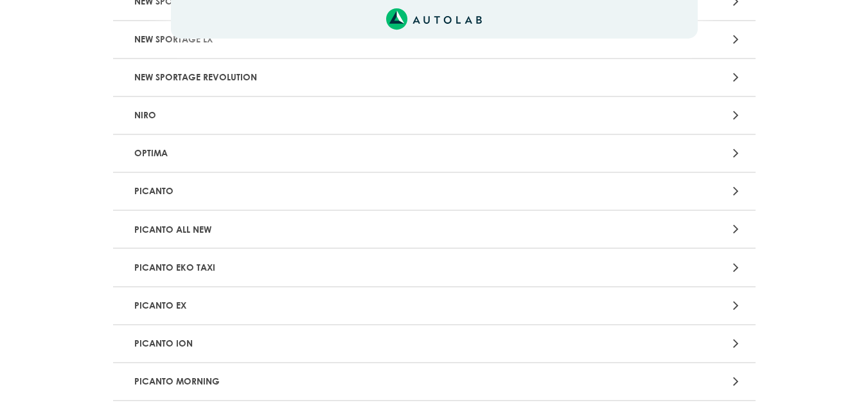 This screenshot has height=407, width=868. I want to click on p: PICANTO EX, so click(329, 306).